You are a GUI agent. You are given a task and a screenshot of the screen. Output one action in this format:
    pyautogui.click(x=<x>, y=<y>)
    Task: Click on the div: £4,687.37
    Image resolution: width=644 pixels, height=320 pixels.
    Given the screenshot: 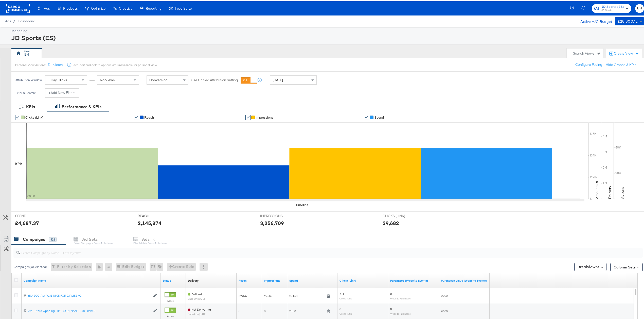 What is the action you would take?
    pyautogui.click(x=27, y=222)
    